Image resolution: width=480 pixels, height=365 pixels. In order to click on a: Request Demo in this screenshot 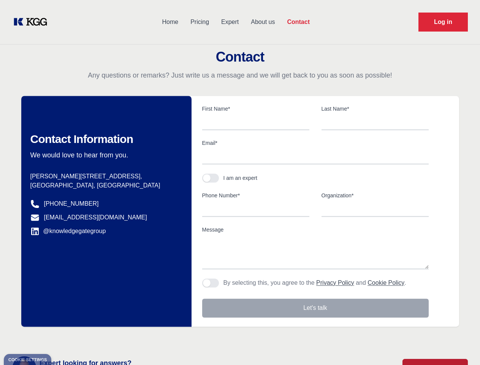, I will do `click(443, 22)`.